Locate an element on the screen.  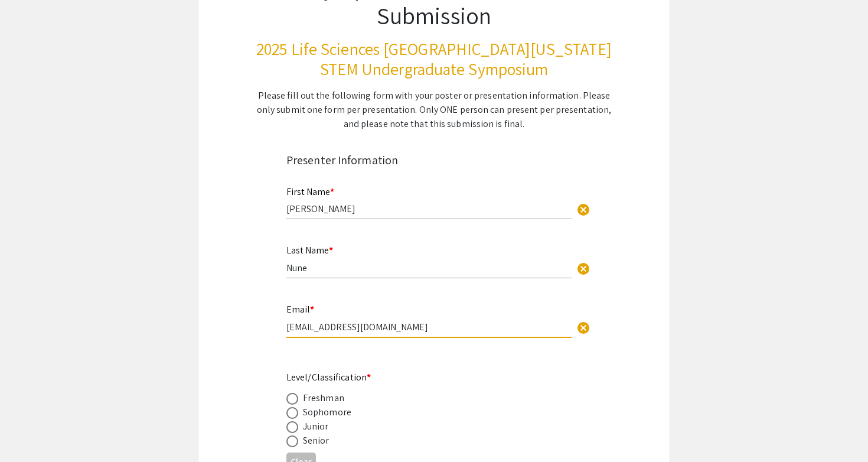
div: Junior is located at coordinates (316, 427).